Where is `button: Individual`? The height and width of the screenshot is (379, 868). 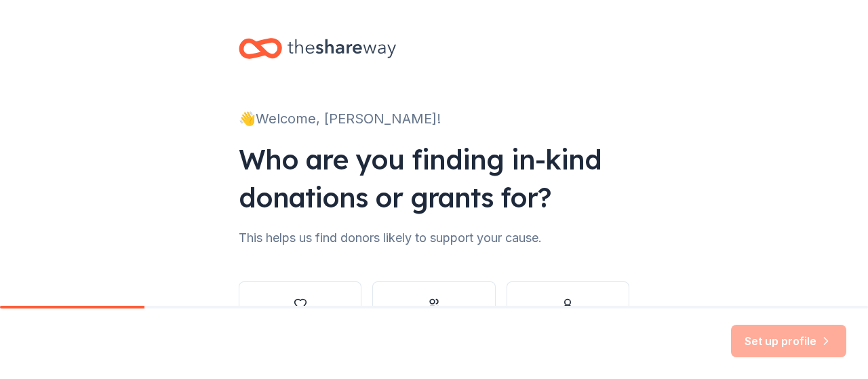
button: Individual is located at coordinates (567, 314).